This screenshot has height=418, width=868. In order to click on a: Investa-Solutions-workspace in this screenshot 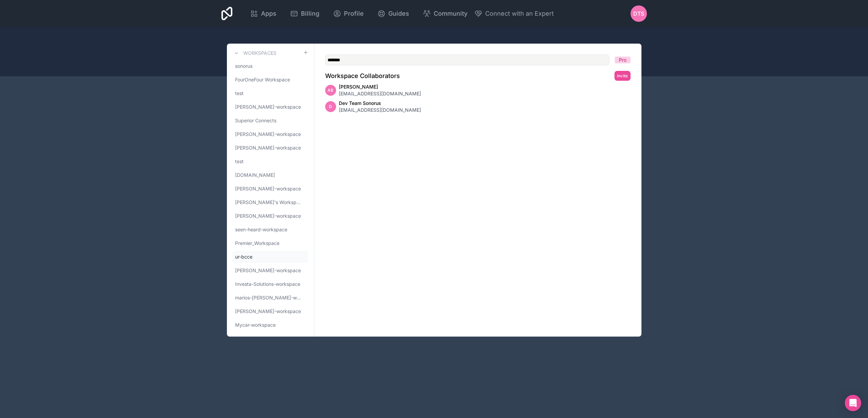, I will do `click(270, 284)`.